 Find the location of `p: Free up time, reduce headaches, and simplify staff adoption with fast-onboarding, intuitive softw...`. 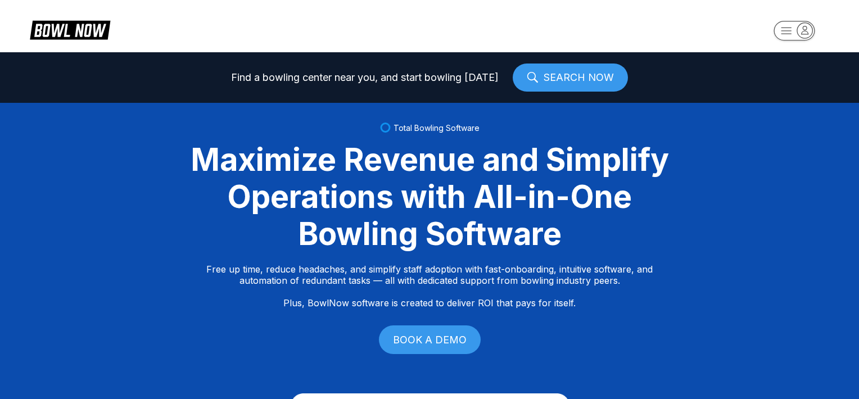

p: Free up time, reduce headaches, and simplify staff adoption with fast-onboarding, intuitive softw... is located at coordinates (429, 286).